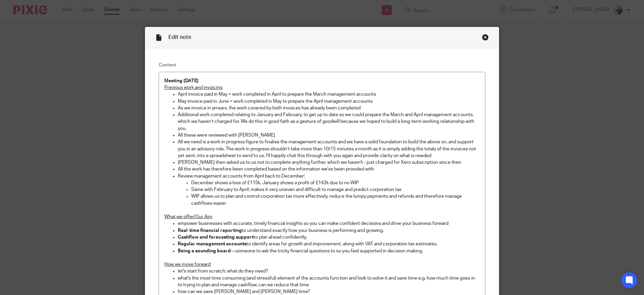  I want to click on p: Additional work completed relating to January and February, to get up to date so we could prepare..., so click(329, 121).